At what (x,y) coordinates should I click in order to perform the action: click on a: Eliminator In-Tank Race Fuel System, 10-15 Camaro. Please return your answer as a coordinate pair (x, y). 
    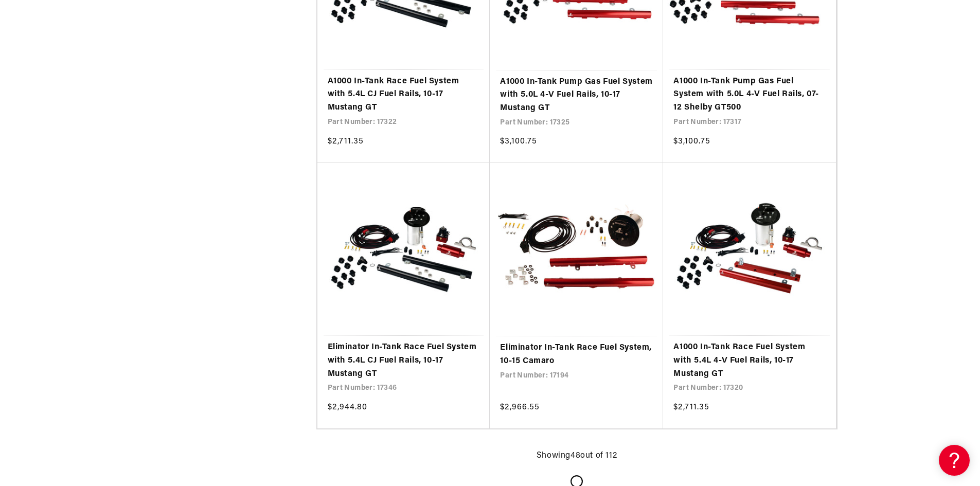
    Looking at the image, I should click on (576, 355).